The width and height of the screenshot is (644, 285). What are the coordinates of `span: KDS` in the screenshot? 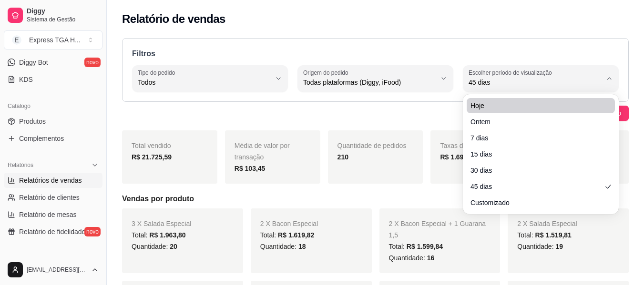 It's located at (26, 79).